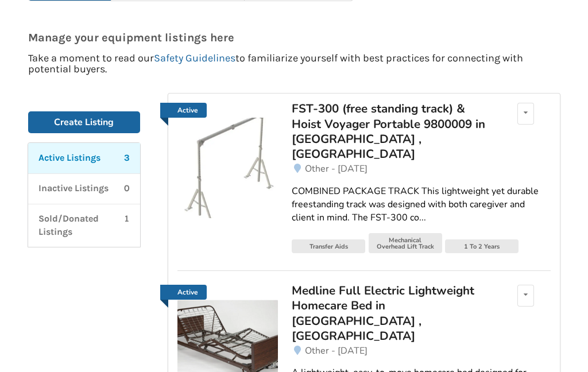 This screenshot has width=588, height=372. What do you see at coordinates (294, 63) in the screenshot?
I see `p: Take a moment to read our to familiarize yourself with best practices for connecting with potenti...` at bounding box center [294, 63].